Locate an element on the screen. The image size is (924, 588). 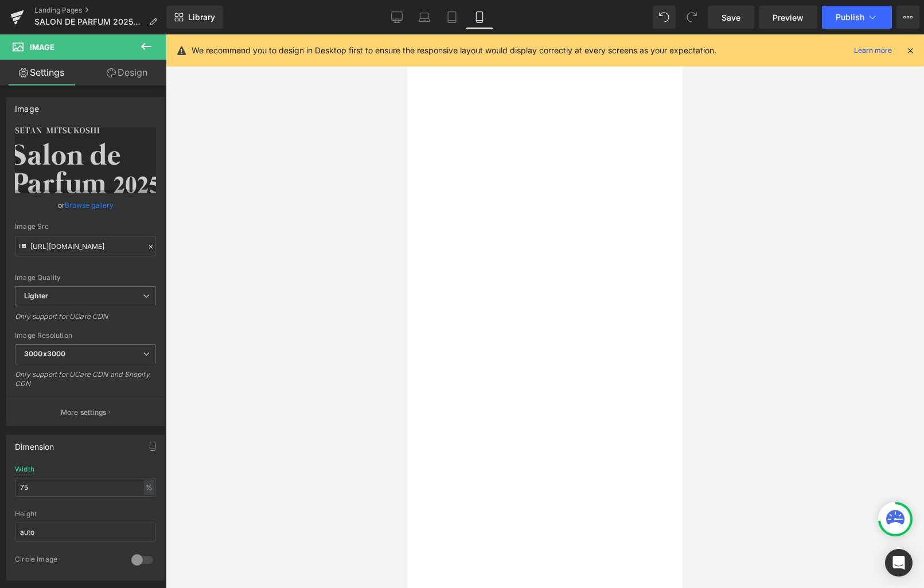
a: New Library is located at coordinates (195, 17).